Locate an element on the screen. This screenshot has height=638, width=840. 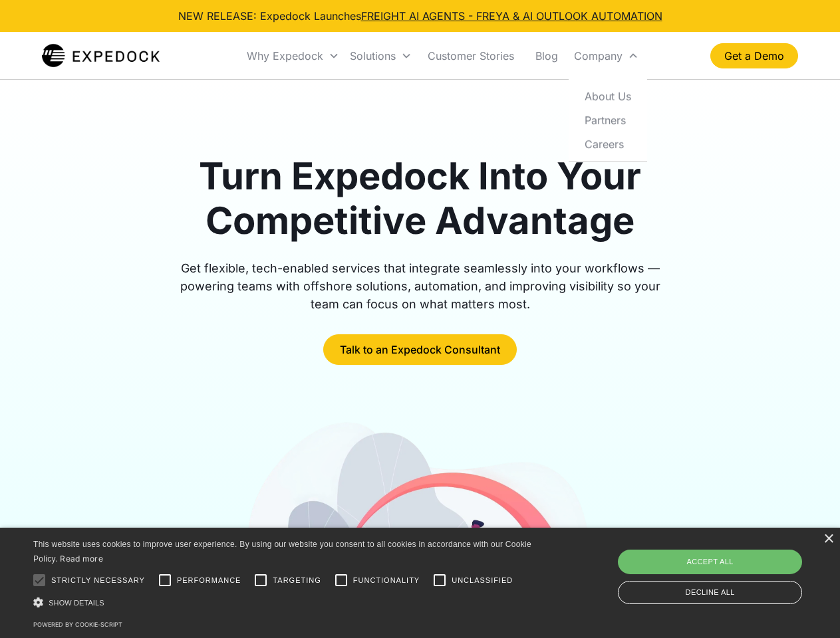
a: FREIGHT AI AGENTS - FREYA & AI OUTLOOK AUTOMATION is located at coordinates (512, 16).